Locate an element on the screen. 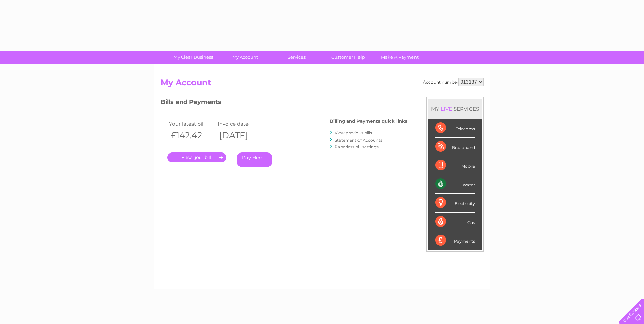  td: Invoice date is located at coordinates (240, 124).